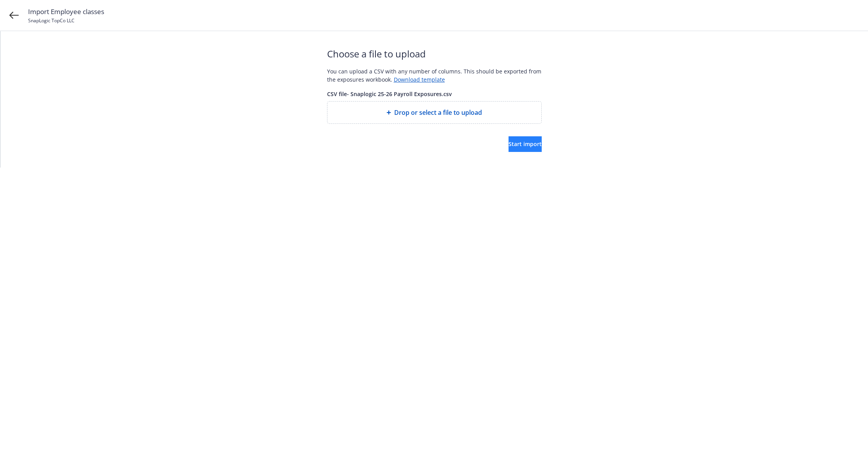 Image resolution: width=868 pixels, height=464 pixels. I want to click on span: CSV file - Snaplogic 25-26 Payroll Exposures.csv, so click(434, 94).